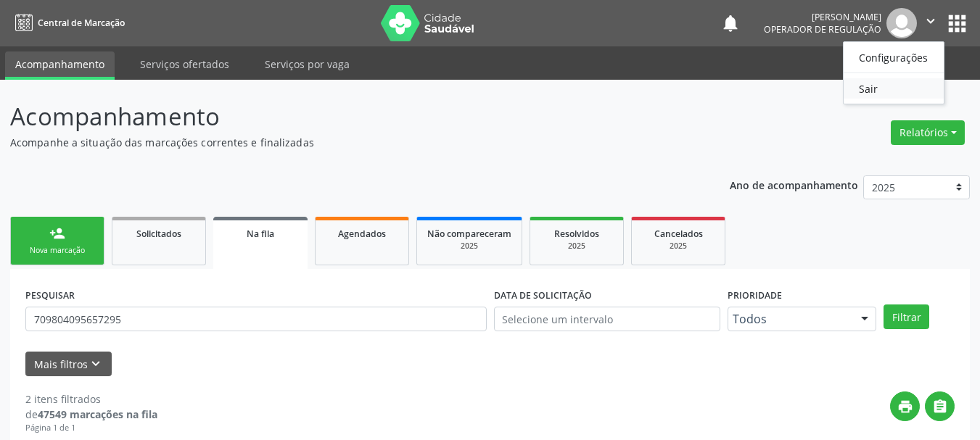 This screenshot has height=440, width=980. What do you see at coordinates (731, 23) in the screenshot?
I see `button: notifications` at bounding box center [731, 23].